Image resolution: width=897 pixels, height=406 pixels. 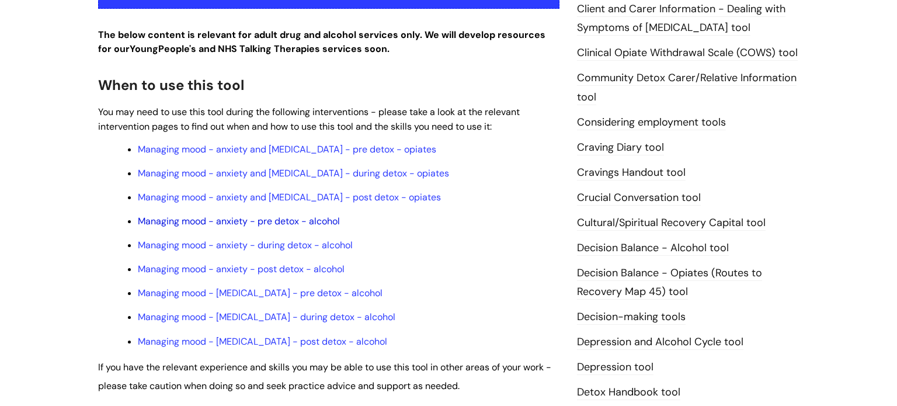 I want to click on a: Managing mood - anxiety - post detox - alcohol, so click(x=241, y=269).